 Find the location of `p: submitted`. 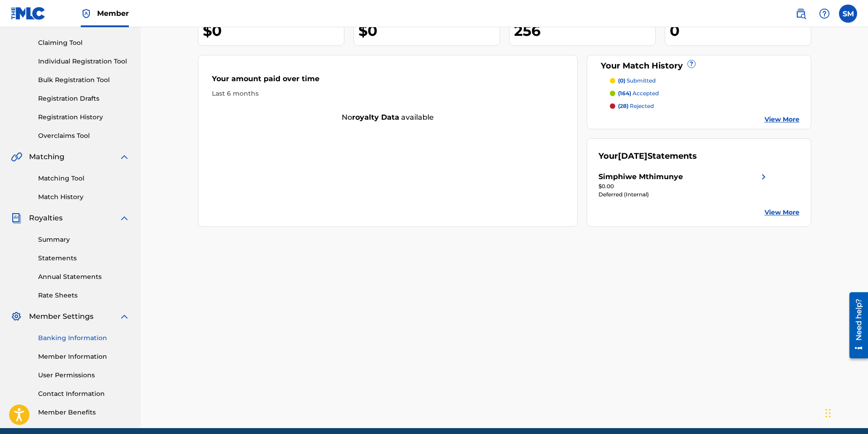

p: submitted is located at coordinates (636, 81).